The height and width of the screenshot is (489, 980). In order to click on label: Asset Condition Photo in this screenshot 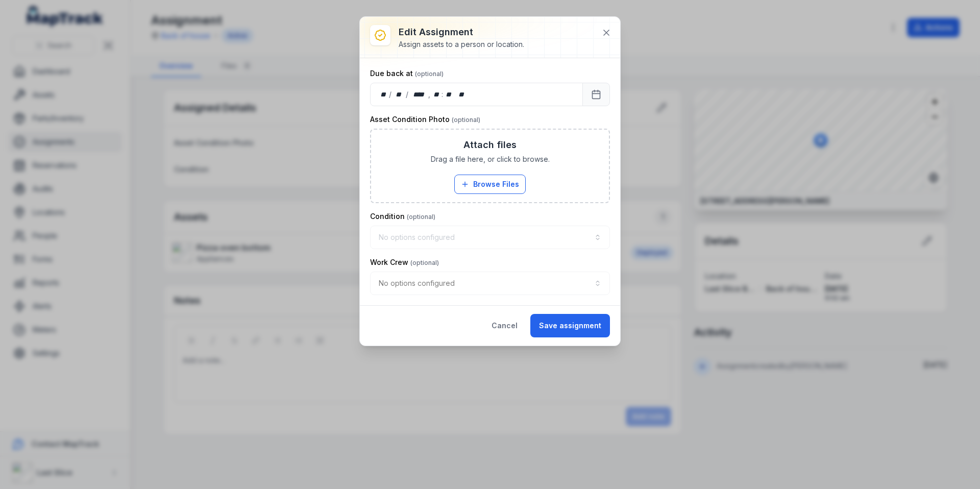, I will do `click(425, 120)`.